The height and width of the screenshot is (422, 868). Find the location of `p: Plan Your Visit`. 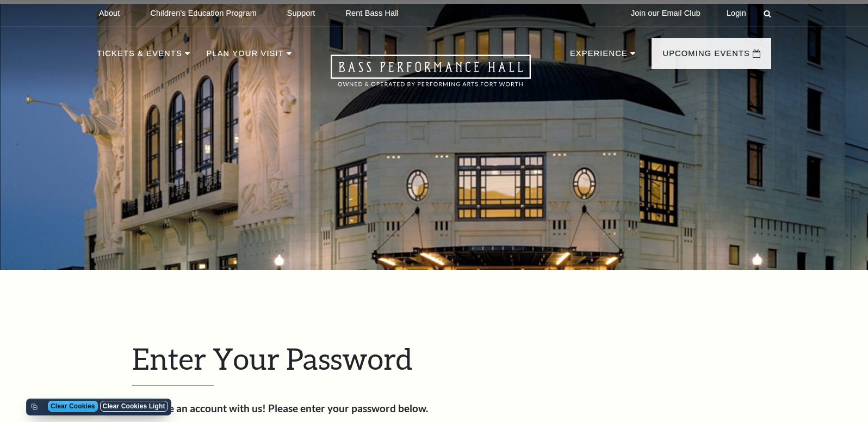

p: Plan Your Visit is located at coordinates (245, 56).